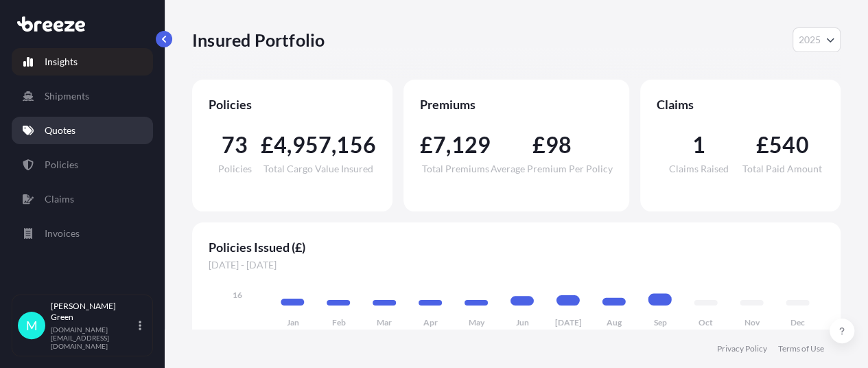 This screenshot has height=368, width=868. I want to click on tspan: Jan, so click(292, 322).